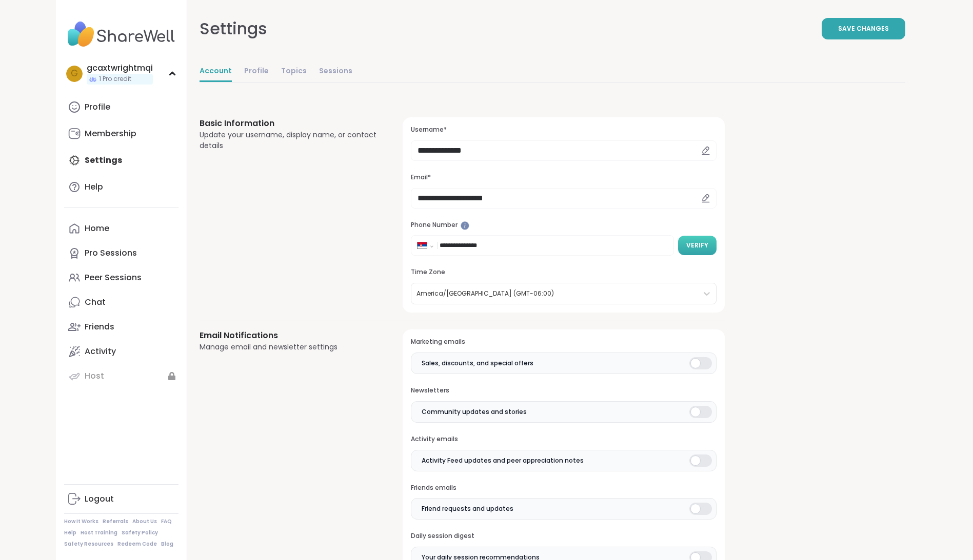 The width and height of the screenshot is (973, 560). Describe the element at coordinates (563, 272) in the screenshot. I see `h3: Time Zone` at that location.